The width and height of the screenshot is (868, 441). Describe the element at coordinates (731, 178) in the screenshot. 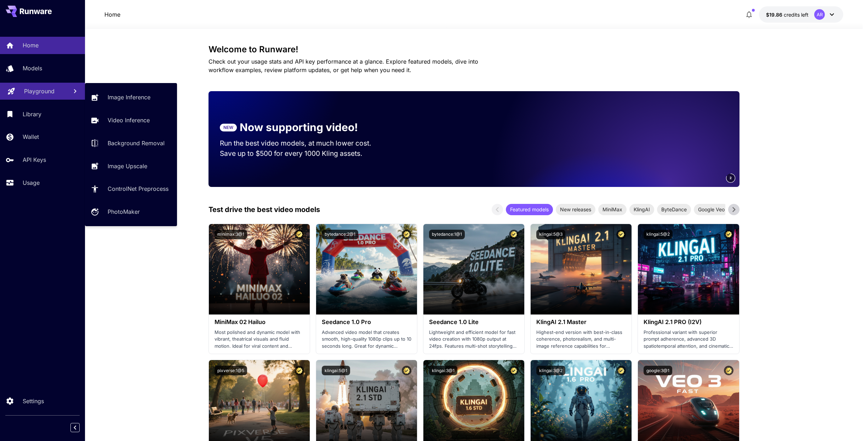

I see `span: 2` at that location.